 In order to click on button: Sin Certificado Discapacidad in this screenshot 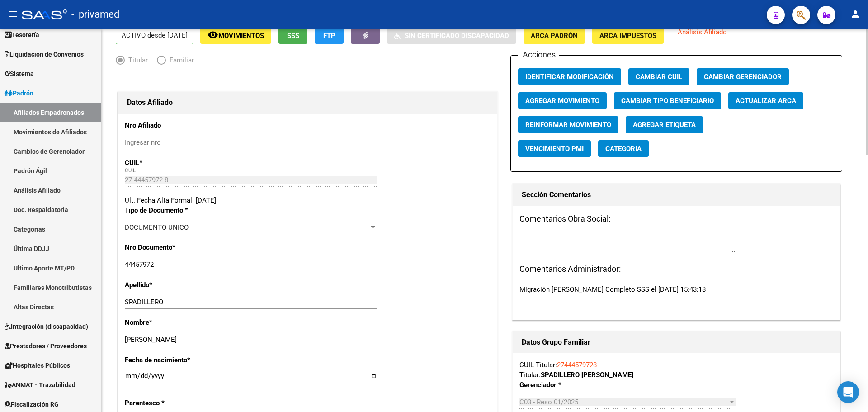, I will do `click(452, 35)`.